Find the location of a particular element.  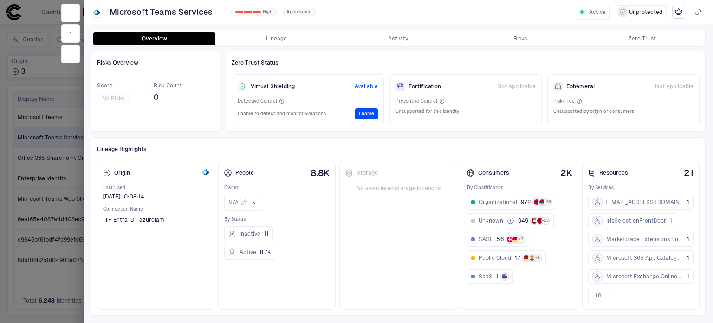

span: Unsupported for this identity is located at coordinates (427, 111).